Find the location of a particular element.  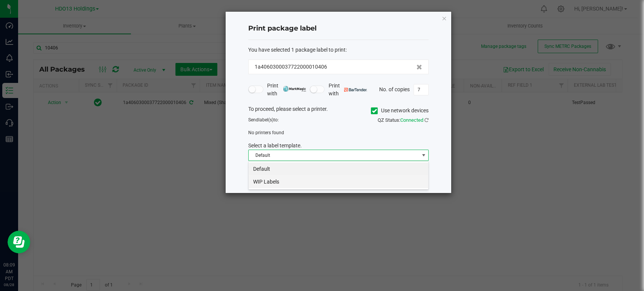

span: No printers found is located at coordinates (266, 133).